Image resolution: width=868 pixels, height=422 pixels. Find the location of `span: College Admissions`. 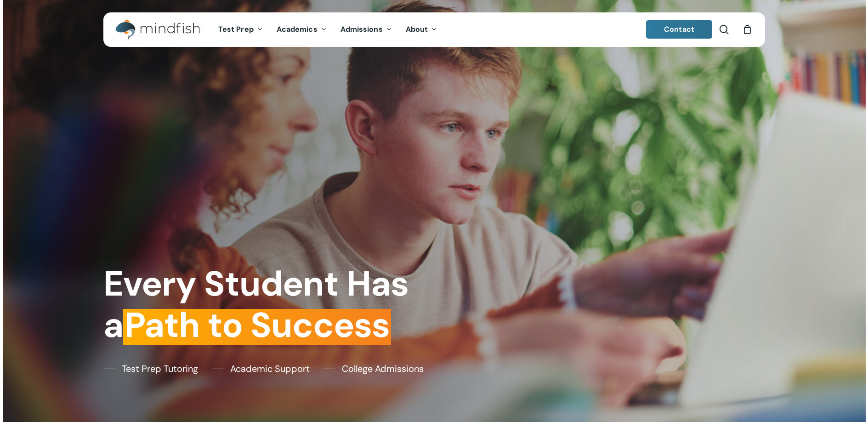

span: College Admissions is located at coordinates (382, 369).